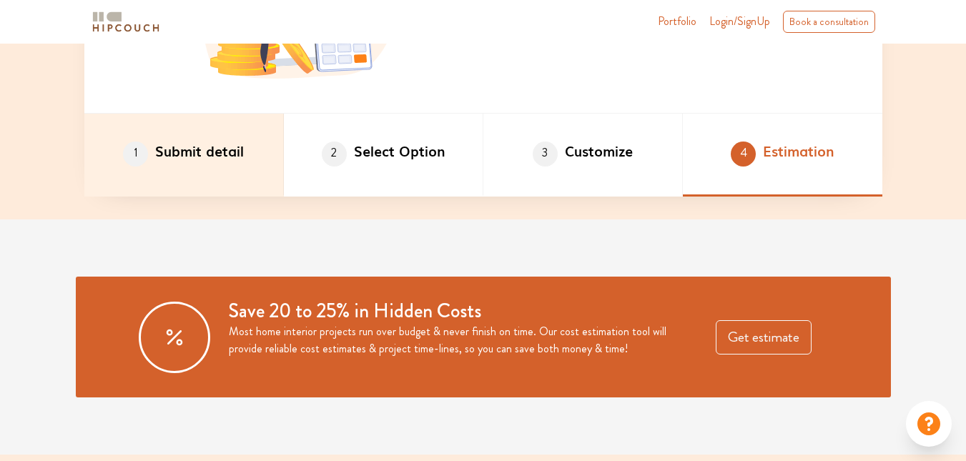 Image resolution: width=966 pixels, height=461 pixels. I want to click on li: Estimation, so click(782, 155).